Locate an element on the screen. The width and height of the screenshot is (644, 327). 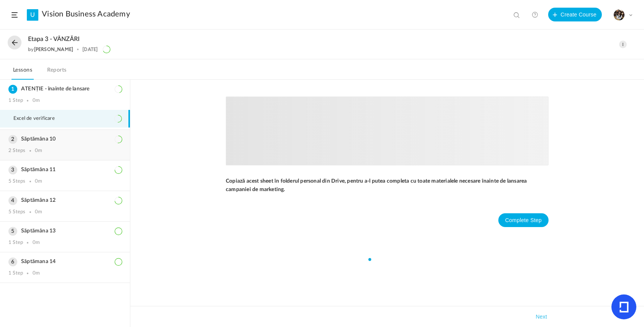
button: Next is located at coordinates (541, 317).